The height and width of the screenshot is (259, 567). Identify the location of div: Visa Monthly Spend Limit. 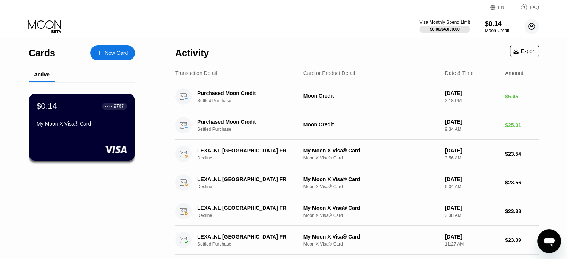
(444, 22).